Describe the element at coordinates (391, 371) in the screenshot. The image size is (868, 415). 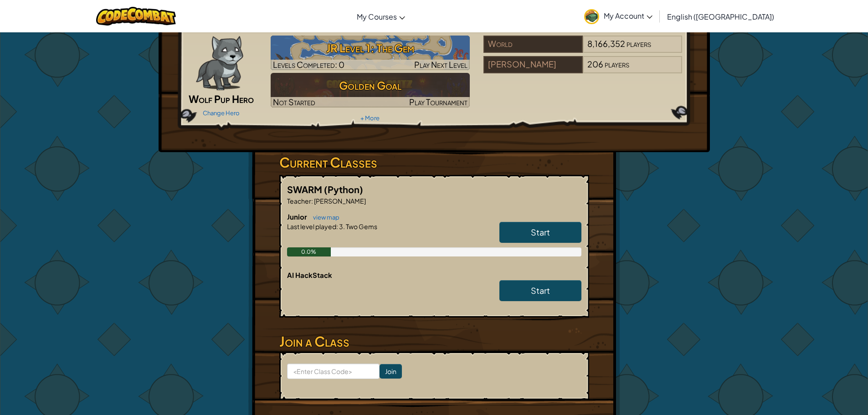
I see `input: Join` at that location.